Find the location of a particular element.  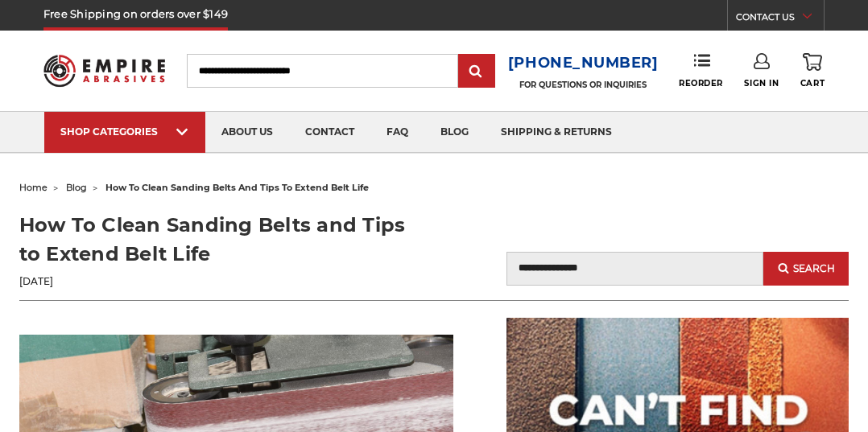

button: Search is located at coordinates (805, 269).